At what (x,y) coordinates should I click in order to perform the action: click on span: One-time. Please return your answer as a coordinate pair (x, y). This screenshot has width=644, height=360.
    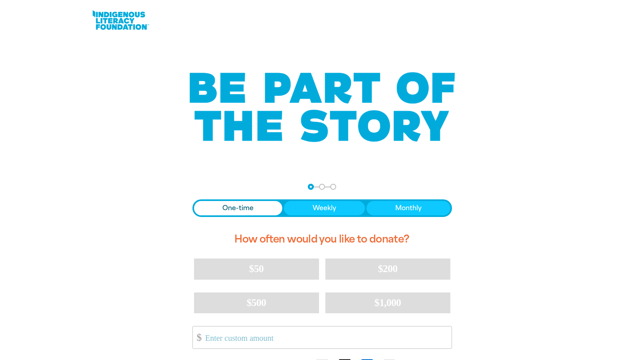
    Looking at the image, I should click on (238, 208).